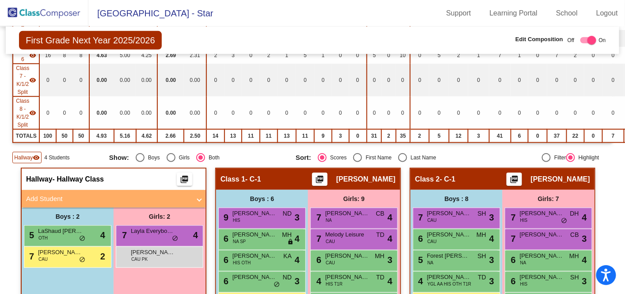 The image size is (625, 294). Describe the element at coordinates (225, 281) in the screenshot. I see `span: 6` at that location.